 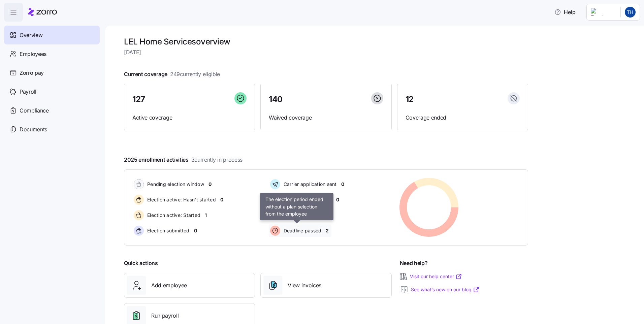 I want to click on span: Pending election window, so click(x=174, y=184).